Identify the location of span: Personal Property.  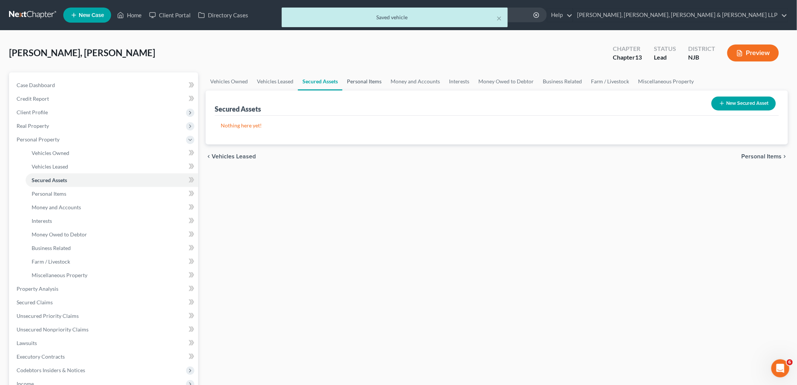
(38, 139).